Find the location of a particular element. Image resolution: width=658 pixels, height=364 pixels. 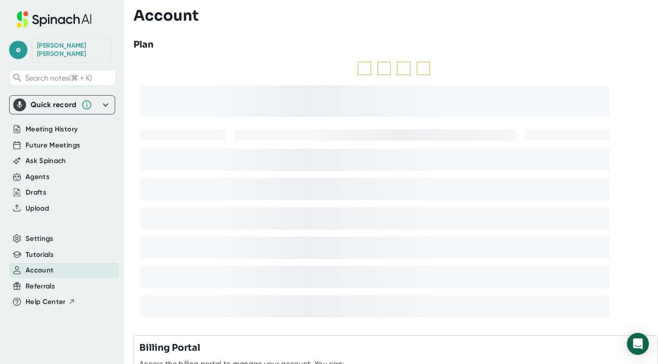

button: Account is located at coordinates (39, 270).